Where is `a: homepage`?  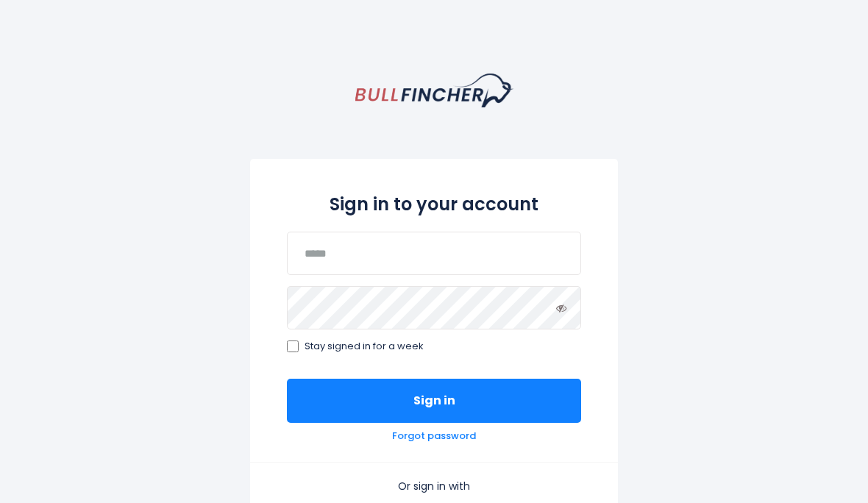 a: homepage is located at coordinates (434, 90).